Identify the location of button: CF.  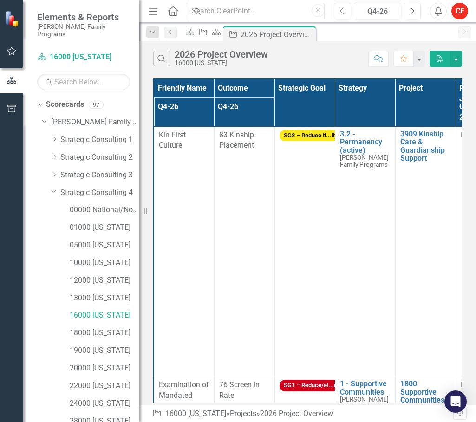
(460, 11).